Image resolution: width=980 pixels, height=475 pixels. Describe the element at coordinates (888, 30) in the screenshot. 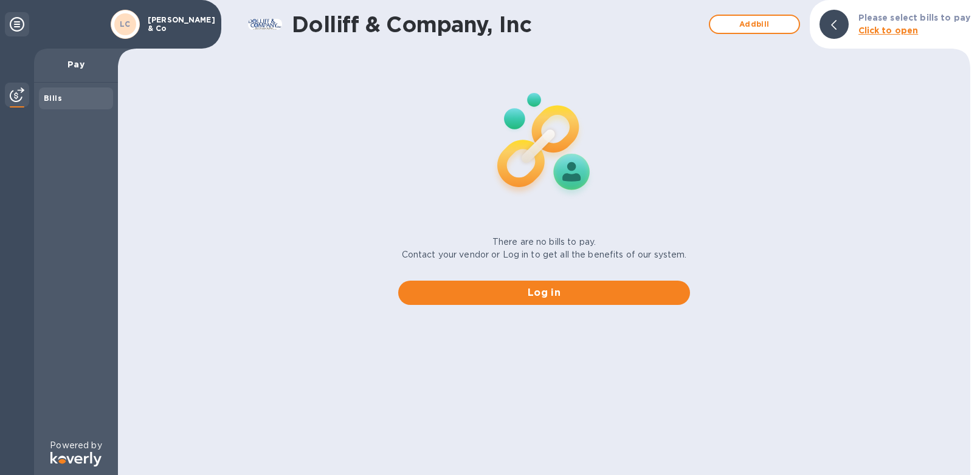

I see `b: Click to open` at that location.